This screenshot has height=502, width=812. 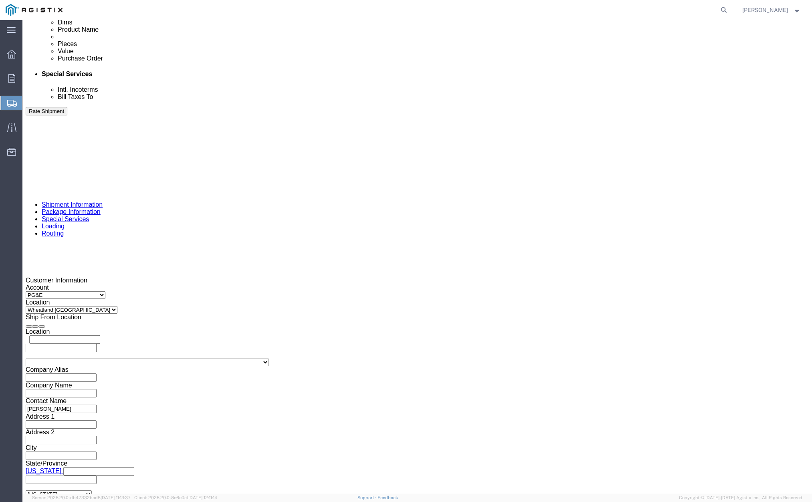 What do you see at coordinates (387, 498) in the screenshot?
I see `a: Feedback` at bounding box center [387, 498].